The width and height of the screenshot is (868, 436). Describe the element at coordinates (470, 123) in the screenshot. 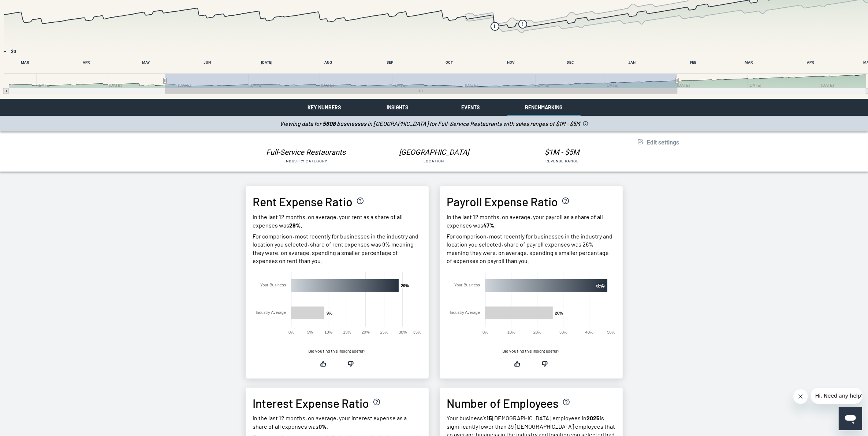

I see `span: Full-Service Restaurants` at that location.